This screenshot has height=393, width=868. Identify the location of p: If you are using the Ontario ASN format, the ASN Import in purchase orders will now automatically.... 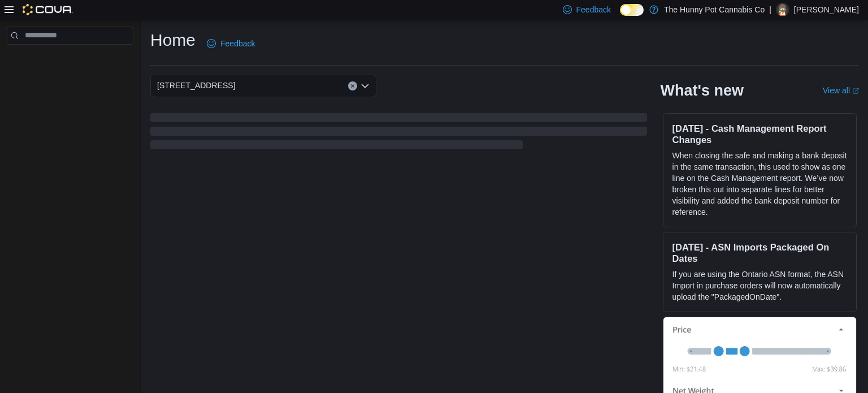
(760, 285).